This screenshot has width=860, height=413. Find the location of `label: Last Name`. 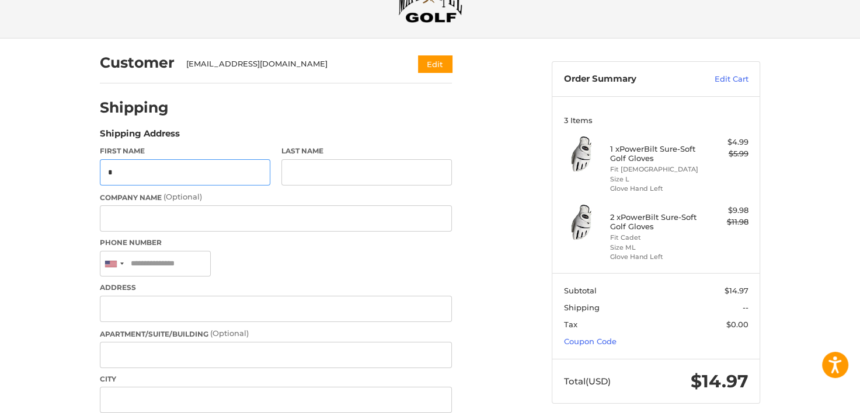

label: Last Name is located at coordinates (366, 151).